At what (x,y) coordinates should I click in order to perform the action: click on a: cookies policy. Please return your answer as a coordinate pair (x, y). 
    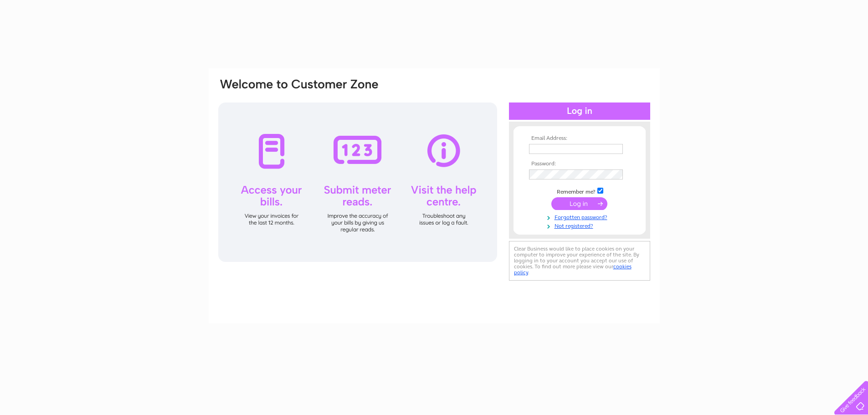
    Looking at the image, I should click on (573, 269).